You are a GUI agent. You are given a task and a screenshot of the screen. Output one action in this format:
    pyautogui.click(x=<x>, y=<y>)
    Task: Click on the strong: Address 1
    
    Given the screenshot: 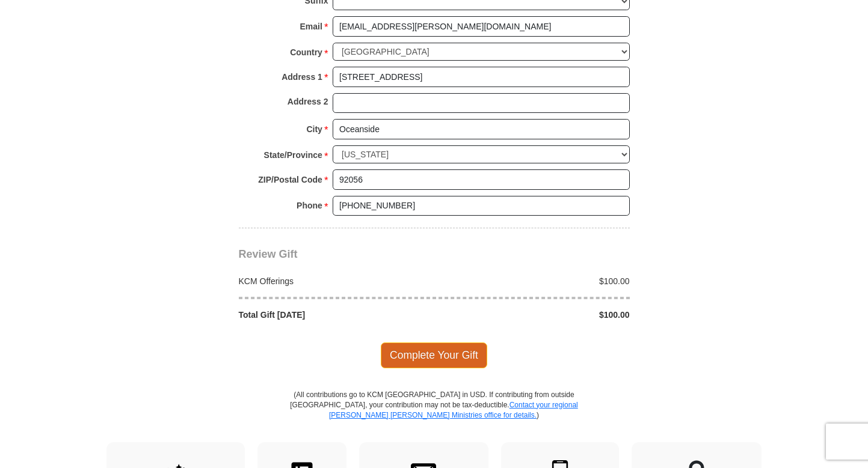 What is the action you would take?
    pyautogui.click(x=302, y=77)
    